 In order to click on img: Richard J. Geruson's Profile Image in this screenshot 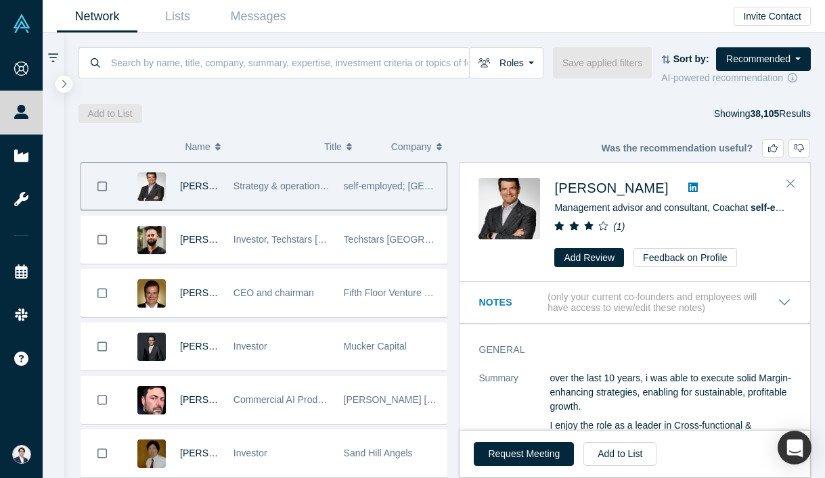, I will do `click(152, 294)`.